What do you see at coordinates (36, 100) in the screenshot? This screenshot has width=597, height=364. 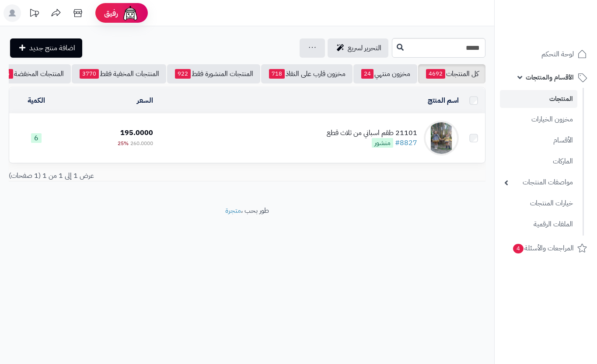 I see `a: الكمية` at bounding box center [36, 100].